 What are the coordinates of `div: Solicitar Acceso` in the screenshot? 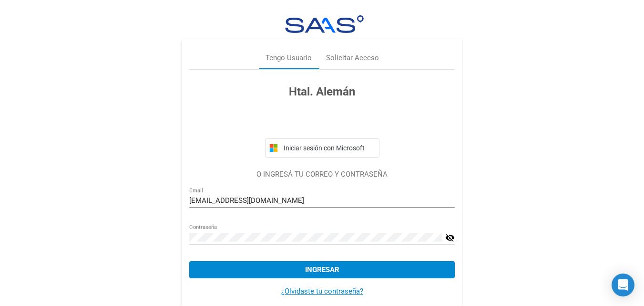 It's located at (353, 58).